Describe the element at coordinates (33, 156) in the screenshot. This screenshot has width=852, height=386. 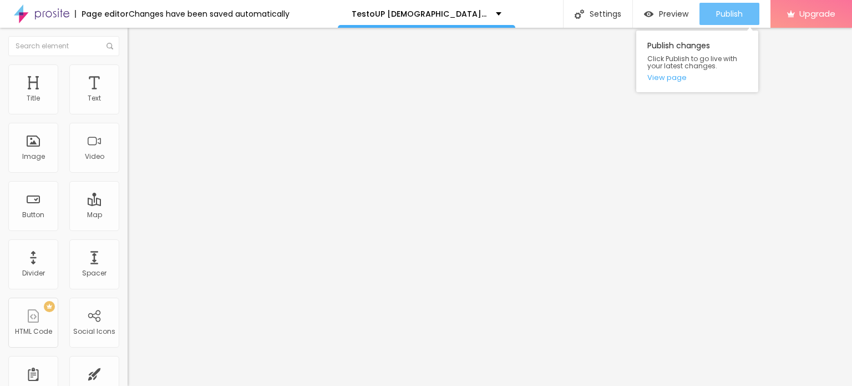
I see `div: Image` at that location.